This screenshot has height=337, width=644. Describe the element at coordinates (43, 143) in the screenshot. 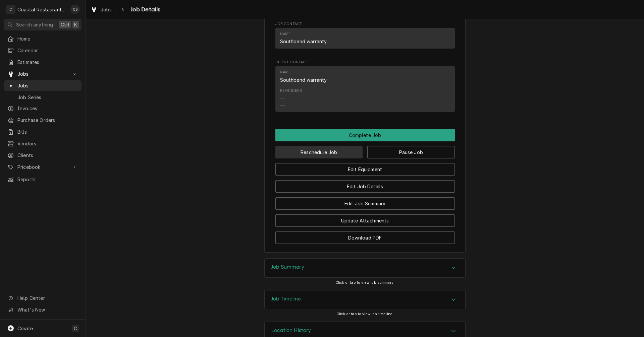

I see `a: Vendors` at that location.